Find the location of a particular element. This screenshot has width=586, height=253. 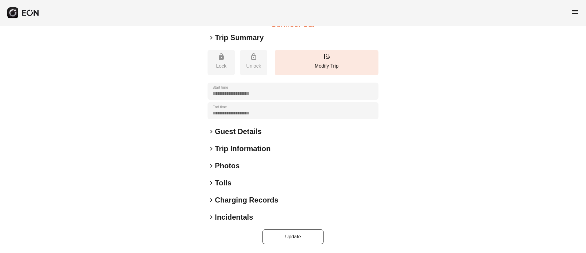

button: Update is located at coordinates (293, 236).